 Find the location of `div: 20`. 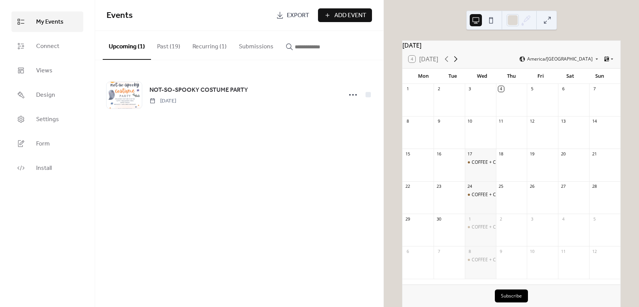

div: 20 is located at coordinates (563, 153).